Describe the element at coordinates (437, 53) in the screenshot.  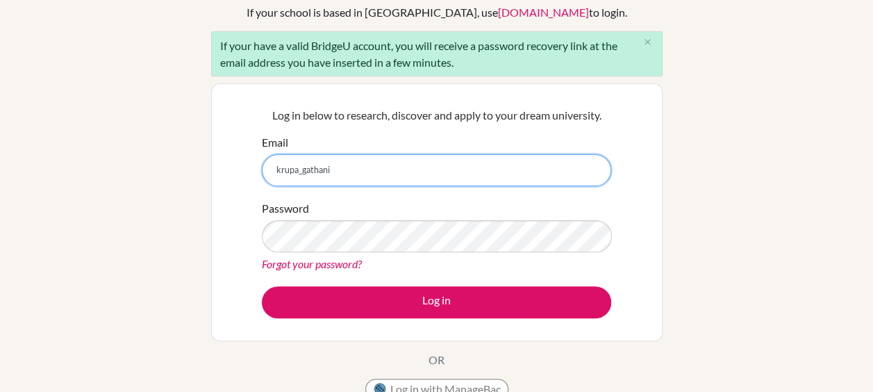
I see `div: If your have a valid BridgeU account, you will receive a password recovery link at the email addr...` at that location.